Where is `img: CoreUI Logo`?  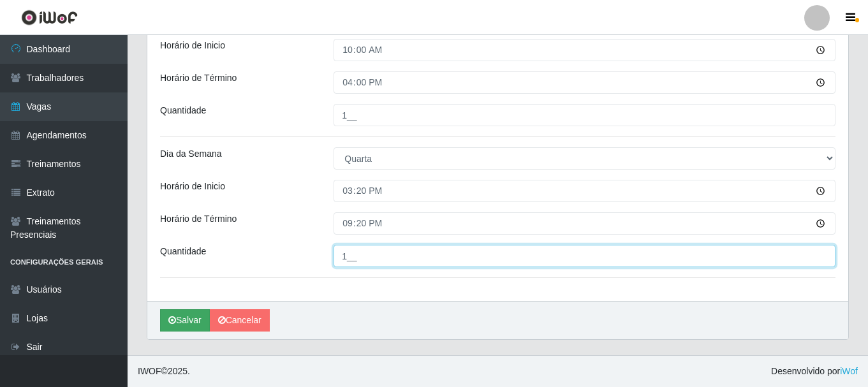
img: CoreUI Logo is located at coordinates (49, 17).